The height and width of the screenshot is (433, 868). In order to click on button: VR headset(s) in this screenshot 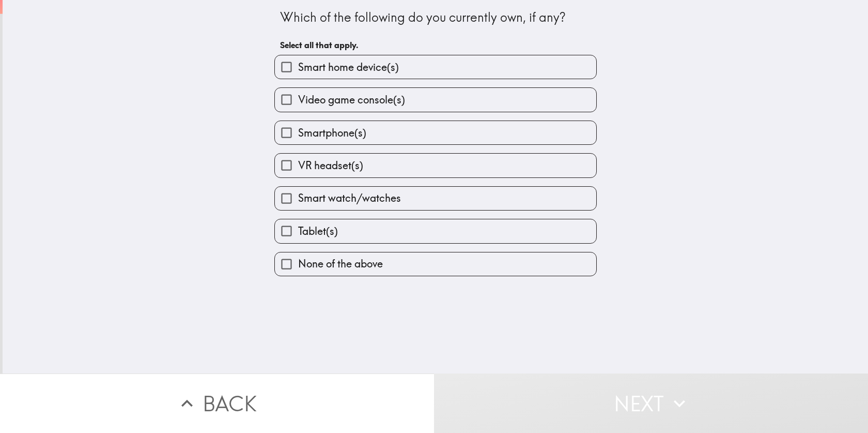, I will do `click(435, 165)`.